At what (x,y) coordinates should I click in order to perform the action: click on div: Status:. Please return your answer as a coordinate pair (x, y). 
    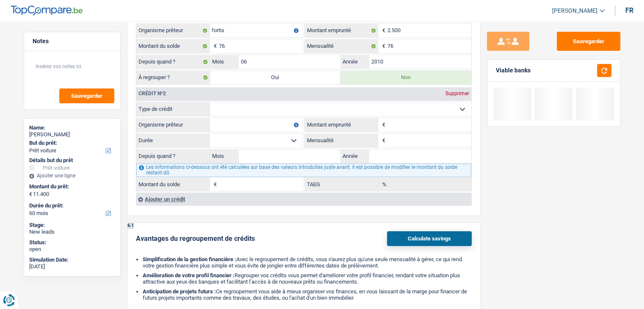
    Looking at the image, I should click on (72, 242).